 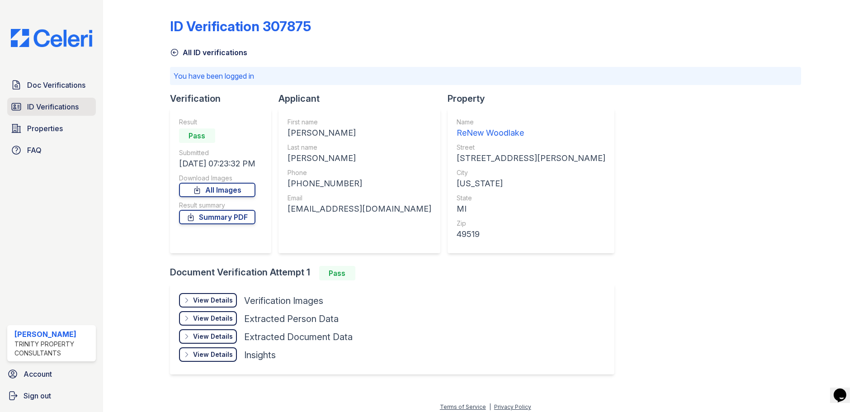 I want to click on span: FAQ, so click(x=34, y=150).